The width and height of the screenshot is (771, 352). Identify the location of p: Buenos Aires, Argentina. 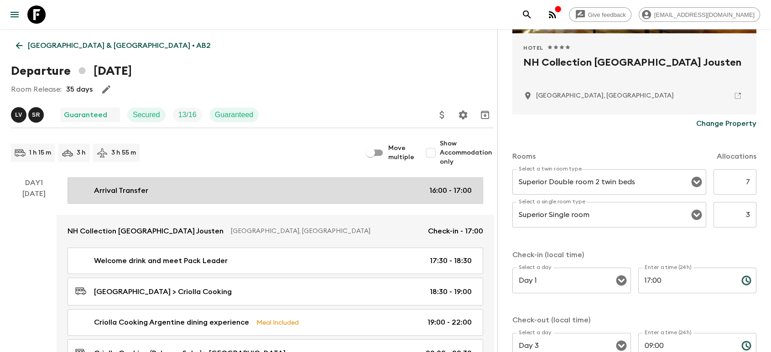
(605, 96).